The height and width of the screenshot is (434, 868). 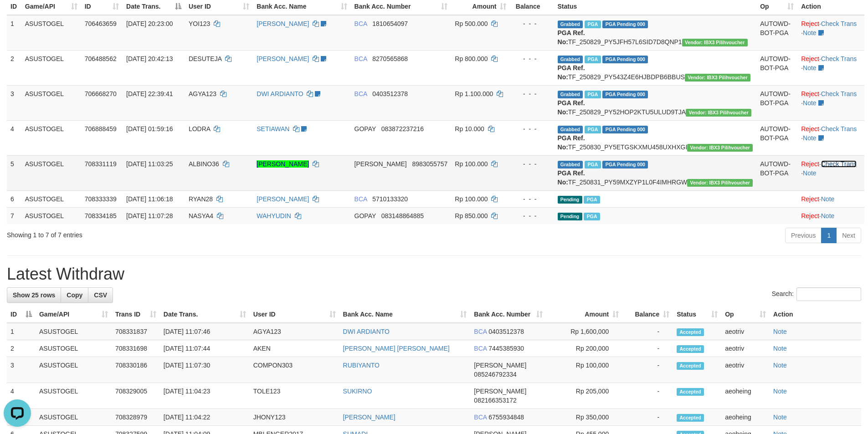 What do you see at coordinates (592, 129) in the screenshot?
I see `span: Marked by aeoros` at bounding box center [592, 129].